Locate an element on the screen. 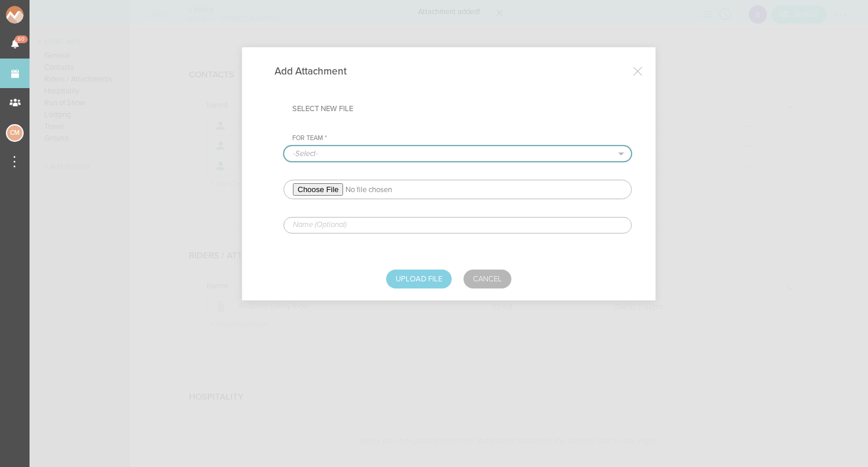 The height and width of the screenshot is (467, 868). h5: Select New File is located at coordinates (322, 109).